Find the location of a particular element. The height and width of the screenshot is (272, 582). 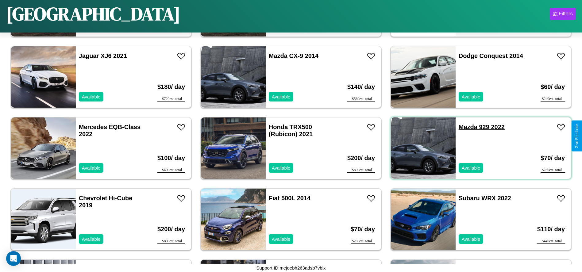

div: $ 400 est. total is located at coordinates (171, 170).